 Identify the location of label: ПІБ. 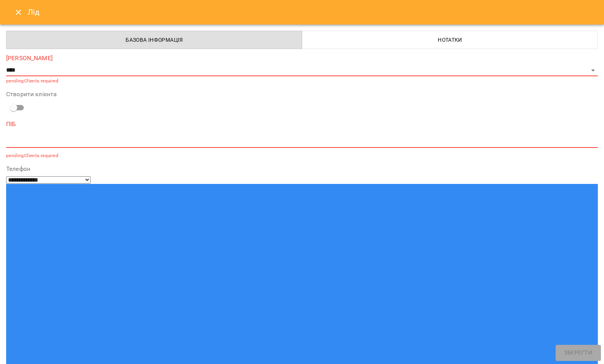
(302, 124).